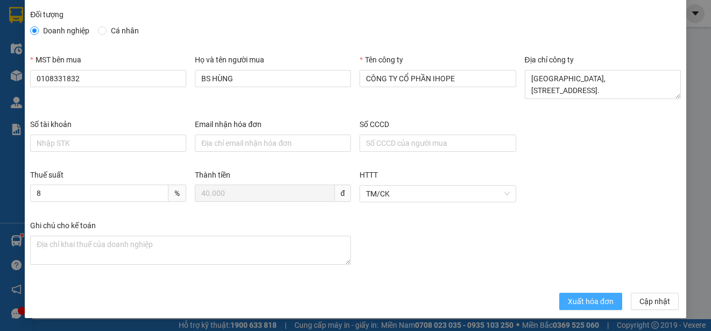  I want to click on label: Địa chỉ công ty, so click(549, 60).